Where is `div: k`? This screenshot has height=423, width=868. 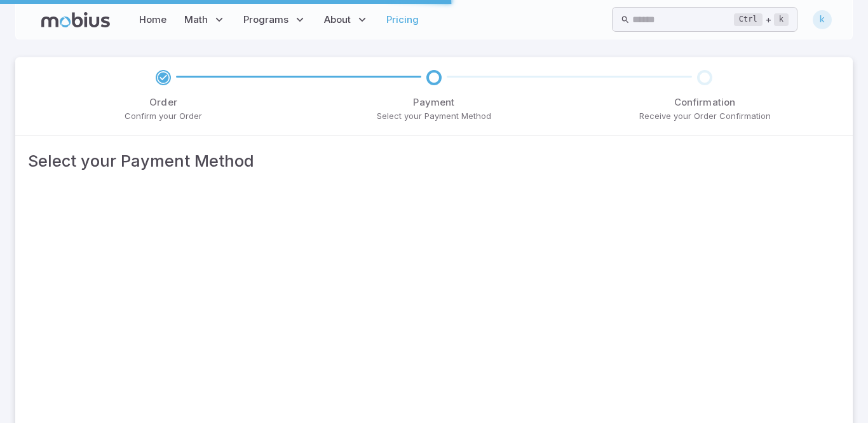 div: k is located at coordinates (822, 20).